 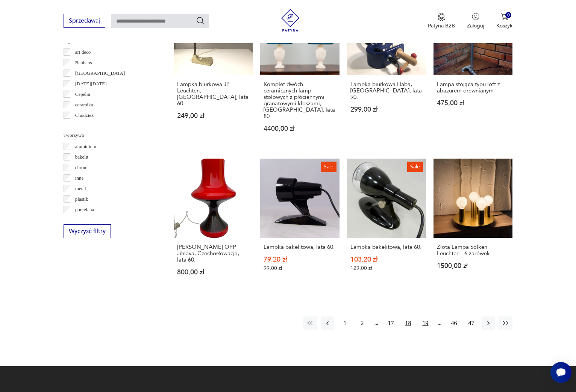 What do you see at coordinates (81, 157) in the screenshot?
I see `p: bakelit` at bounding box center [81, 157].